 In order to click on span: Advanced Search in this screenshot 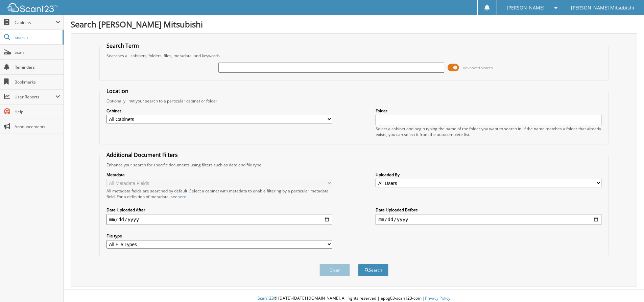, I will do `click(477, 68)`.